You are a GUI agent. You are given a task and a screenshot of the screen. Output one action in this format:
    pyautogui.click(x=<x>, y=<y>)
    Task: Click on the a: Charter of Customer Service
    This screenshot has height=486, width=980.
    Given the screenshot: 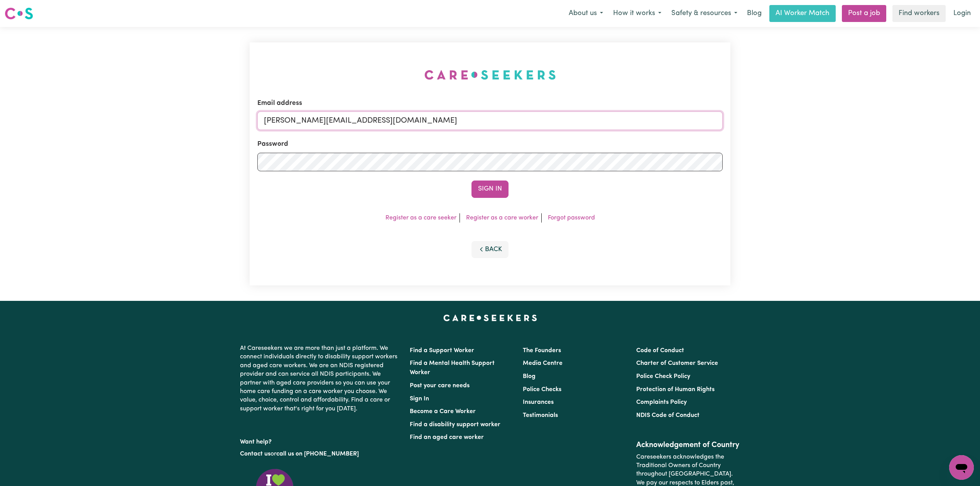 What is the action you would take?
    pyautogui.click(x=677, y=363)
    